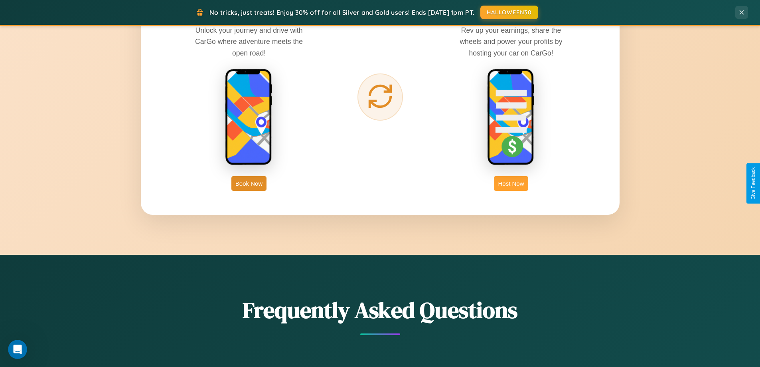 The image size is (760, 367). Describe the element at coordinates (511, 183) in the screenshot. I see `button: Host Now` at that location.